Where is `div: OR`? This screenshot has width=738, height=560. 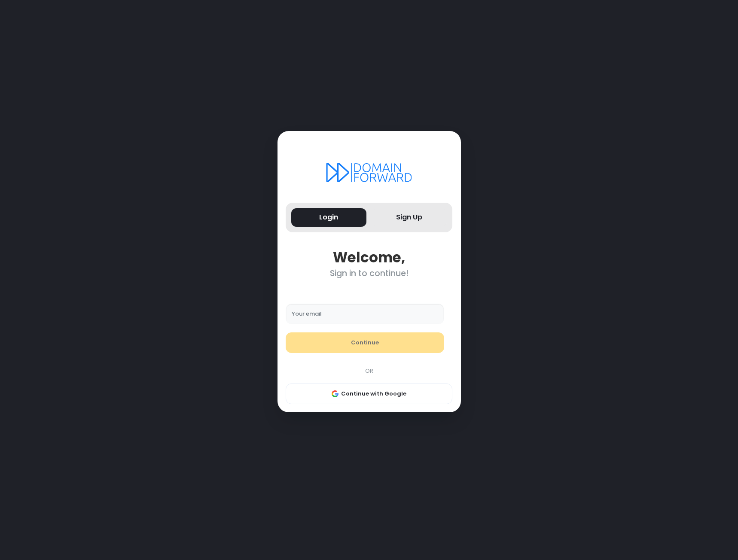
div: OR is located at coordinates (369, 371).